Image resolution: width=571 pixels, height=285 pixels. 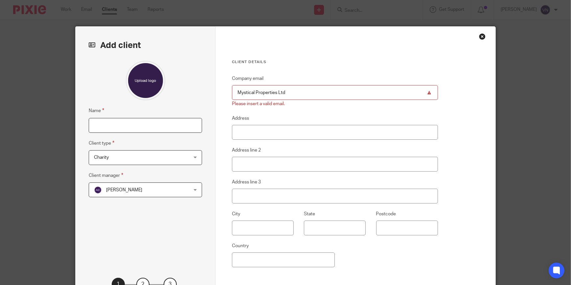 I want to click on img: svg%3E, so click(x=98, y=190).